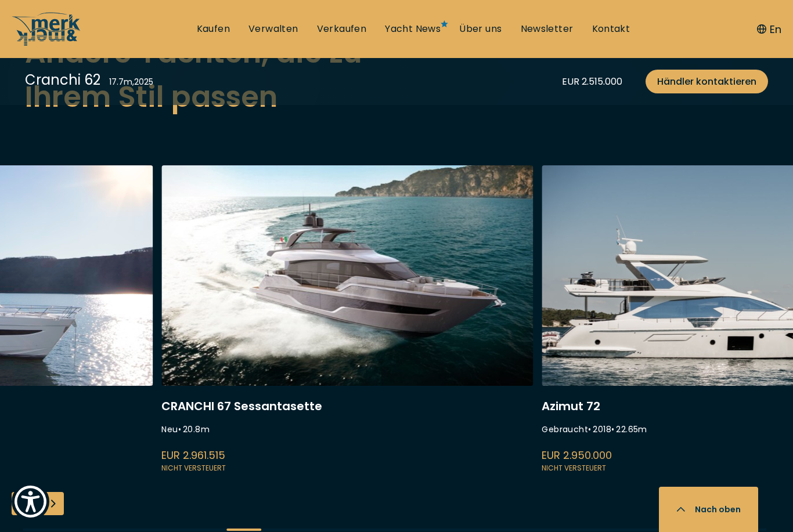 The width and height of the screenshot is (793, 532). I want to click on a: Yacht News, so click(412, 29).